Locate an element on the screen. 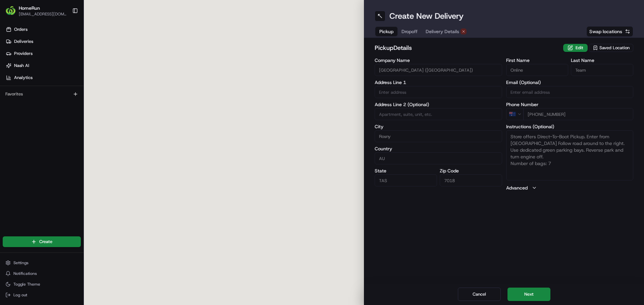 The height and width of the screenshot is (305, 644). span: Nash AI is located at coordinates (22, 66).